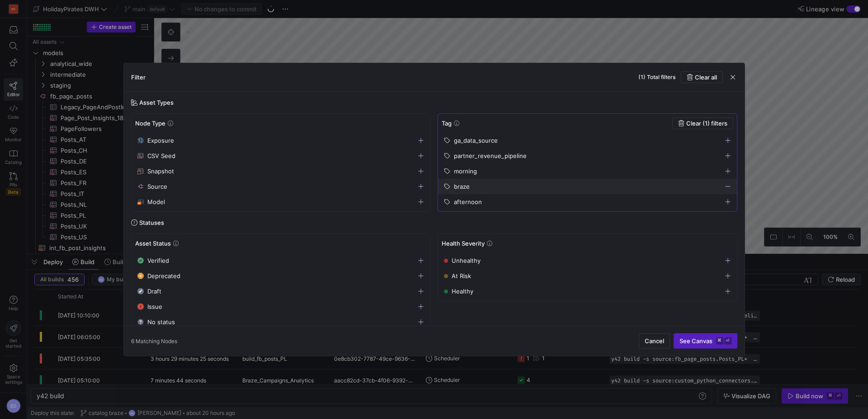  What do you see at coordinates (156, 103) in the screenshot?
I see `span: Asset Types` at bounding box center [156, 103].